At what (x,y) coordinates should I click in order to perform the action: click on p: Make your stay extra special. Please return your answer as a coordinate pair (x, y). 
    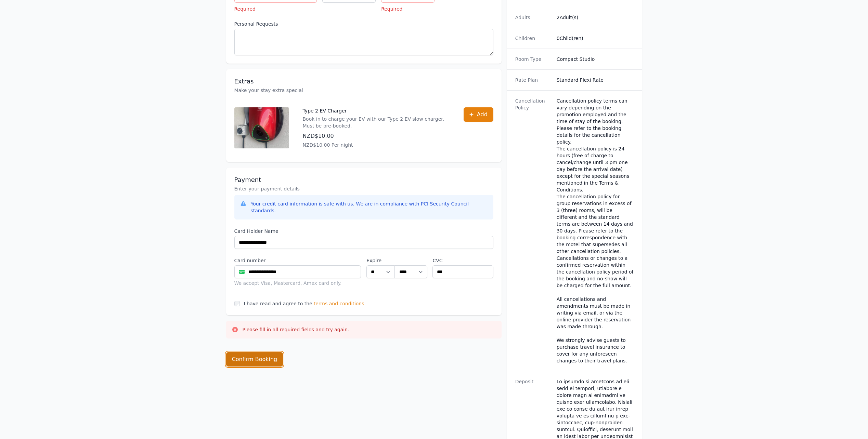
    Looking at the image, I should click on (364, 90).